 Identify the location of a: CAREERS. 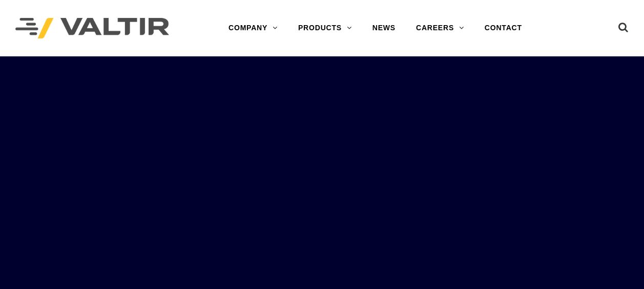
(440, 29).